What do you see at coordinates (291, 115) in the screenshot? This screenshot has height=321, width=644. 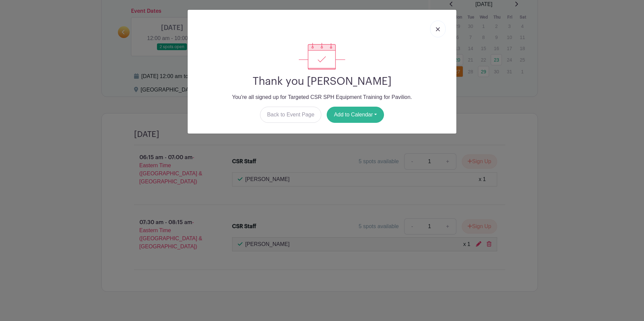 I see `a: Back to Event Page` at bounding box center [291, 115].